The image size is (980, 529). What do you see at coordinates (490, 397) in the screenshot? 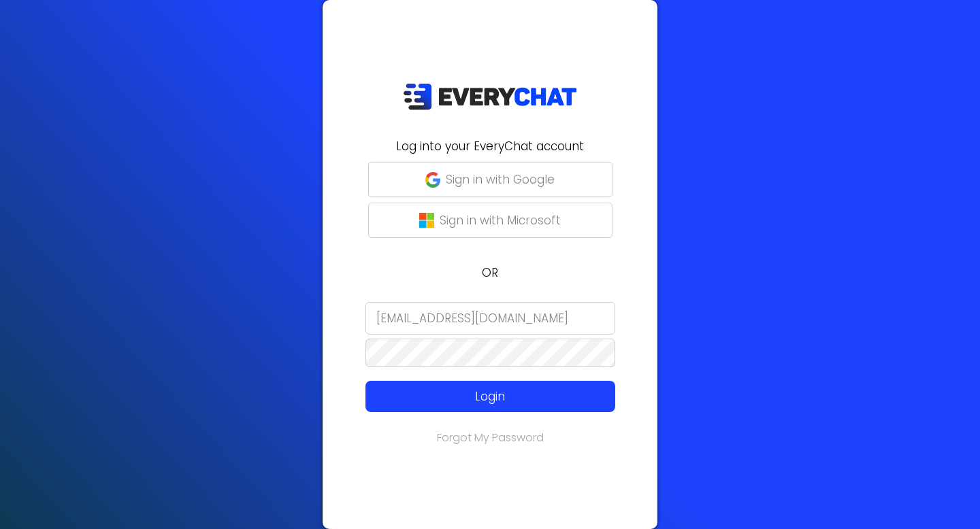
I see `p: Login` at bounding box center [490, 397].